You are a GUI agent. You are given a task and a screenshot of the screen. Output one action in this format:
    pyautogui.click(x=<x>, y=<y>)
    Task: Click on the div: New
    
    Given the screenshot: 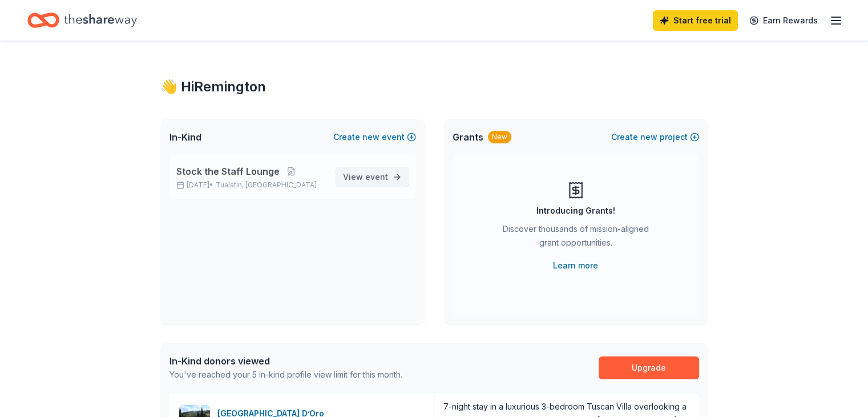 What is the action you would take?
    pyautogui.click(x=500, y=137)
    